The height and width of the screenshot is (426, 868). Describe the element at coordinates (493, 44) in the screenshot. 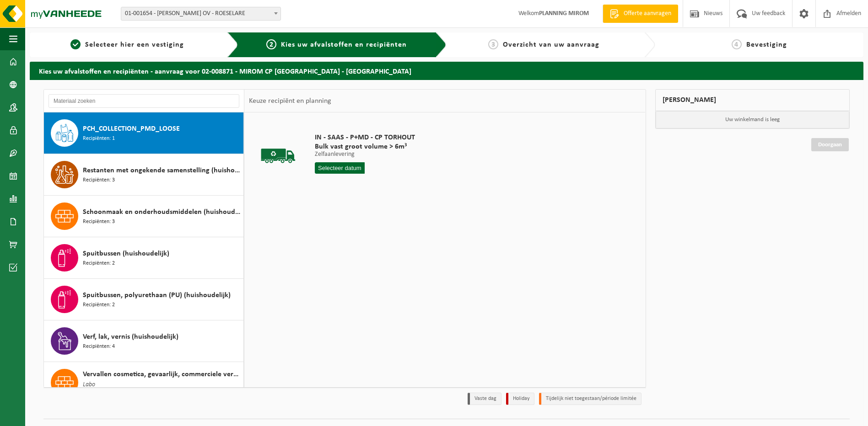

I see `span: 3` at that location.